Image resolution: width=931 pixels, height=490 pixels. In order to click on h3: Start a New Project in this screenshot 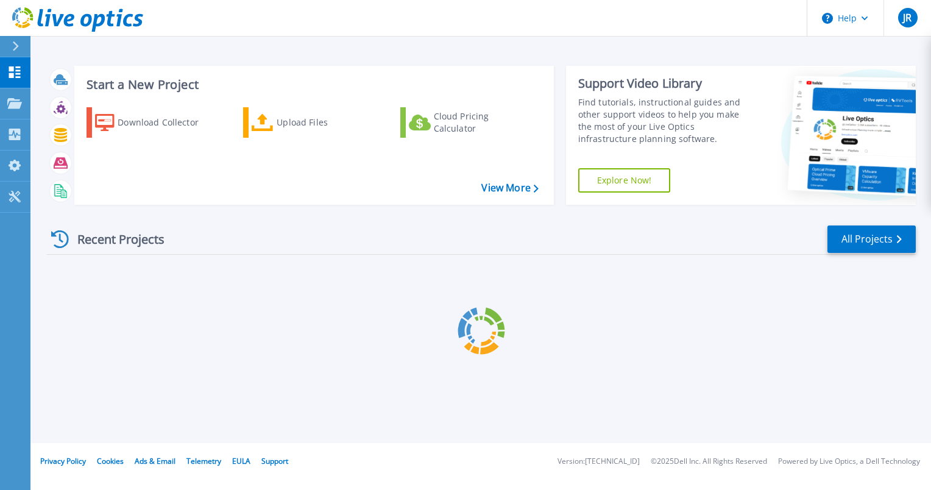, I will do `click(312, 85)`.